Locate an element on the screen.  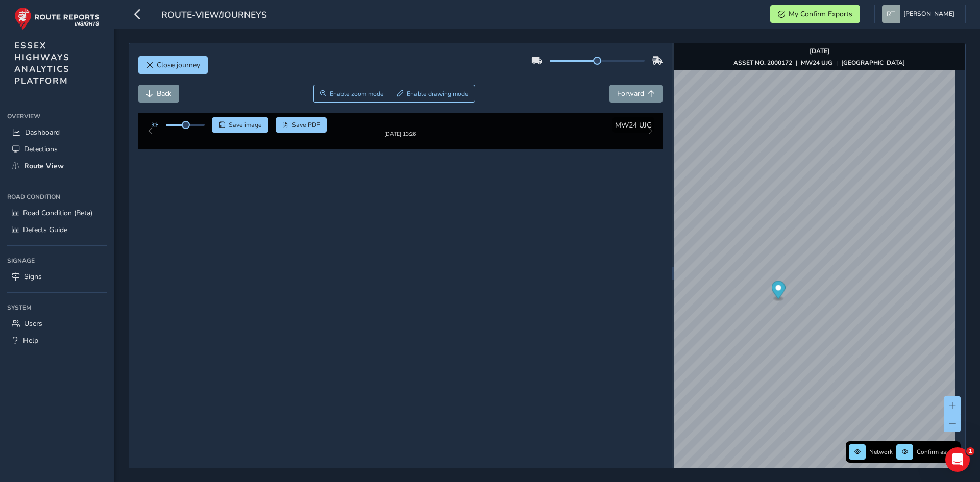
span: Detections is located at coordinates (41, 149).